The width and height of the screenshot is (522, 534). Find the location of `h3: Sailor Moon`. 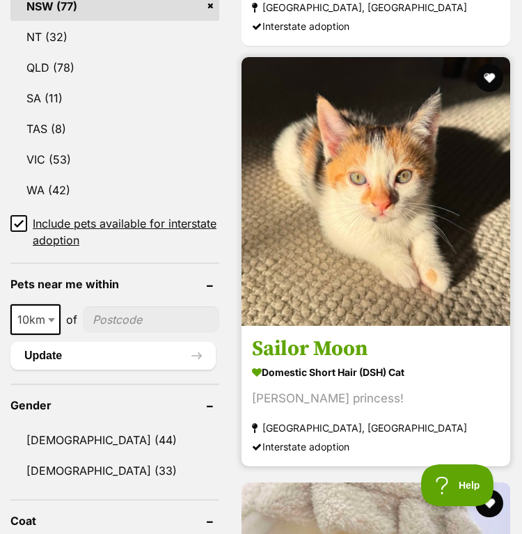

h3: Sailor Moon is located at coordinates (376, 349).